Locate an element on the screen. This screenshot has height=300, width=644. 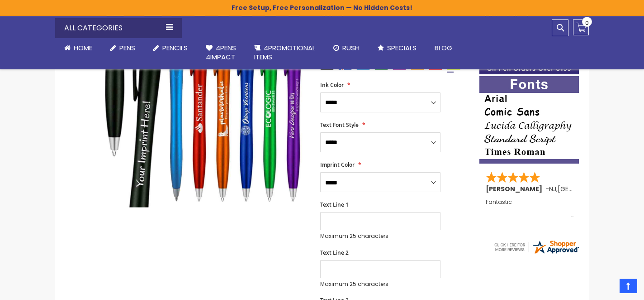
span: 4Pens 4impact is located at coordinates (221, 52).